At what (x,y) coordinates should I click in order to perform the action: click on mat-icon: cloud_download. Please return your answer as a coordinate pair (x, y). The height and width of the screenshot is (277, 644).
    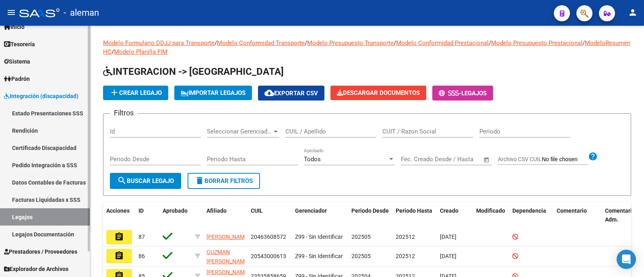
    Looking at the image, I should click on (269, 93).